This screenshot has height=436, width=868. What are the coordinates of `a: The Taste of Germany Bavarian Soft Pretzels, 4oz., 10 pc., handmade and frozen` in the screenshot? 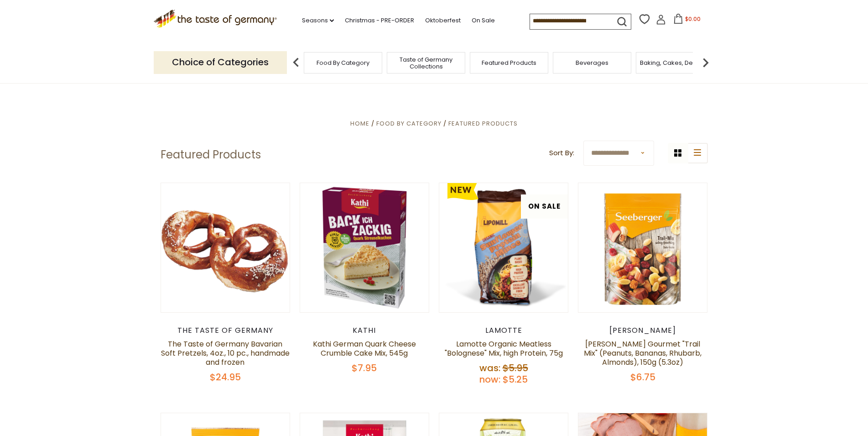 It's located at (225, 352).